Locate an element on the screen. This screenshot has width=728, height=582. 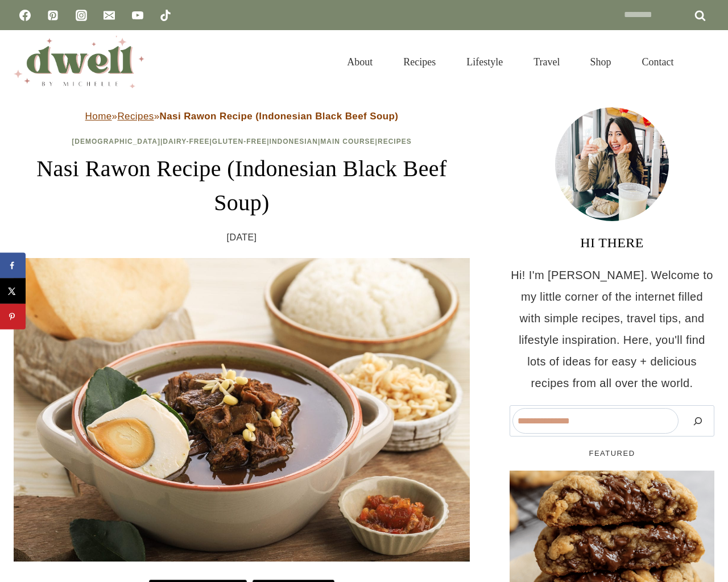
button: Search is located at coordinates (698, 420).